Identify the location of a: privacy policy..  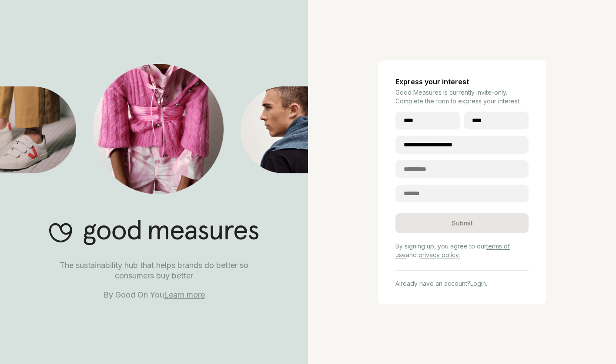
(439, 255).